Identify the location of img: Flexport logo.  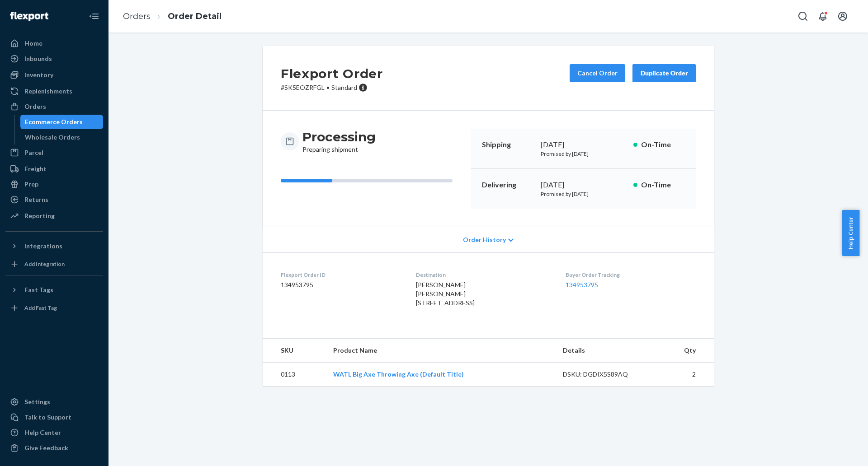
(29, 17).